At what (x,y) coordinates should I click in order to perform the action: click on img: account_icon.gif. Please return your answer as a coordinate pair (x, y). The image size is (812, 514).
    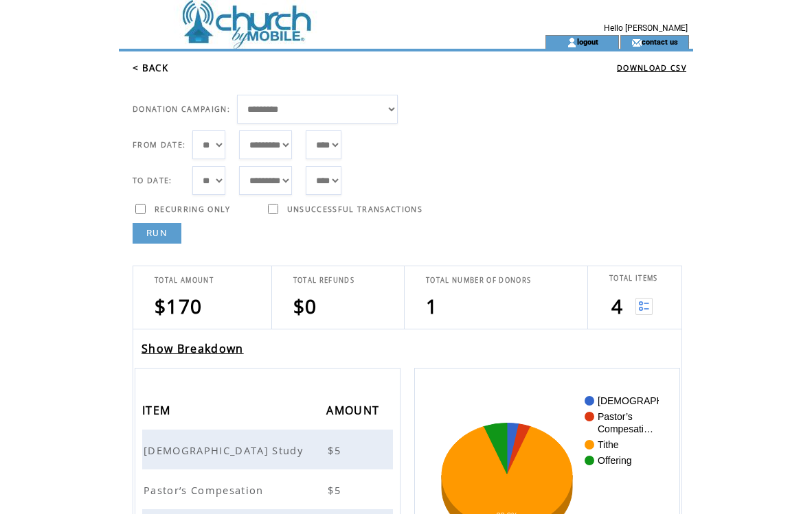
    Looking at the image, I should click on (572, 43).